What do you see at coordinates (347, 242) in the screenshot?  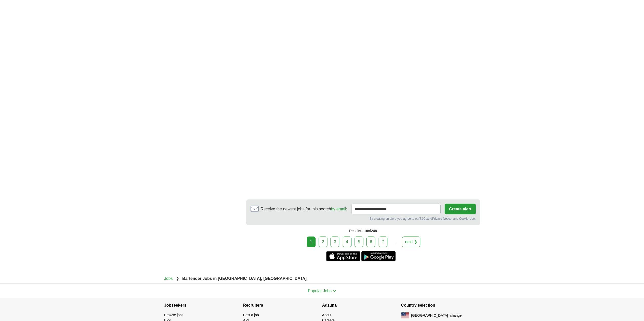 I see `a: 4` at bounding box center [347, 242].